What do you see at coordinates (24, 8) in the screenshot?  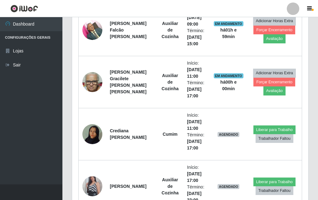 I see `img: CoreUI Logo` at bounding box center [24, 8].